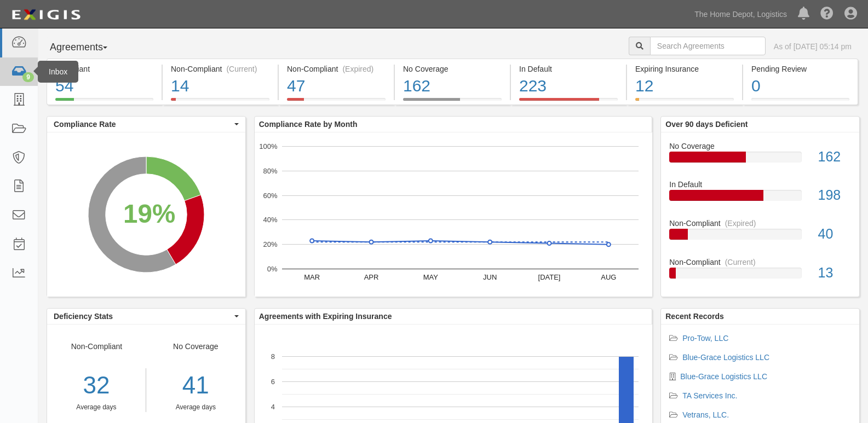  What do you see at coordinates (104, 102) in the screenshot?
I see `a: Compliant54` at bounding box center [104, 102].